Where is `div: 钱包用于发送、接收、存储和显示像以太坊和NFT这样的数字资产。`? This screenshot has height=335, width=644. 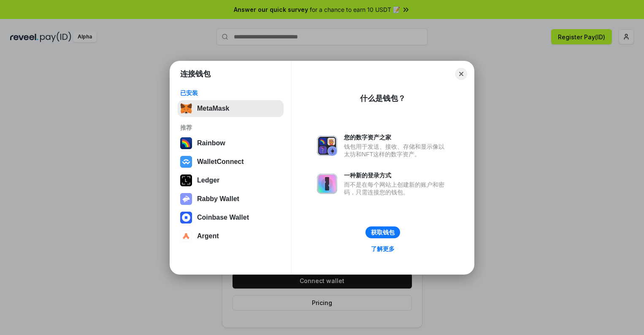
div: 钱包用于发送、接收、存储和显示像以太坊和NFT这样的数字资产。 is located at coordinates (397, 150).